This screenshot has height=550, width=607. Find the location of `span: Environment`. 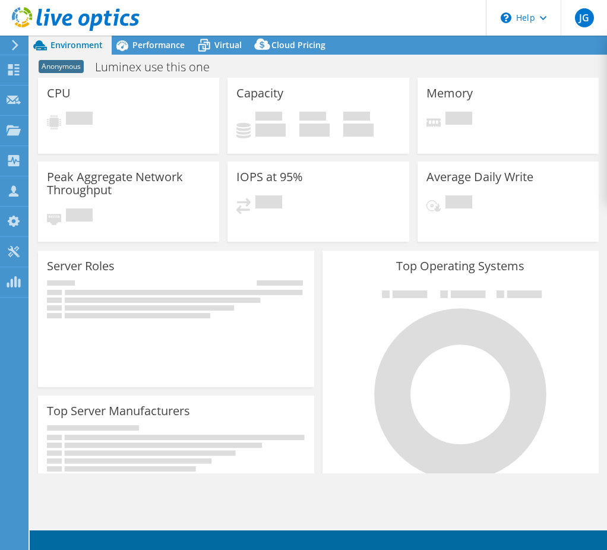

span: Environment is located at coordinates (77, 45).